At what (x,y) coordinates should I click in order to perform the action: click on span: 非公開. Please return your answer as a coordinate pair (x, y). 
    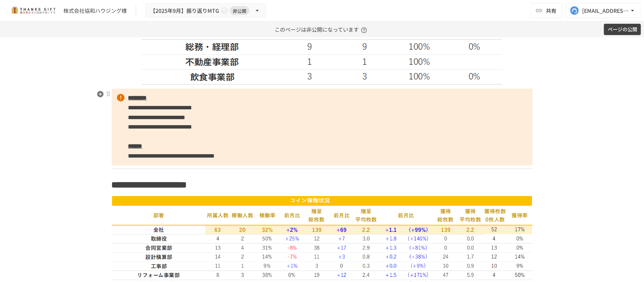
    Looking at the image, I should click on (240, 10).